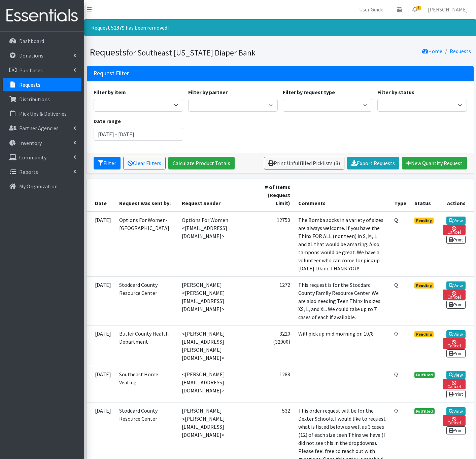  I want to click on th: # of Items (Request Limit), so click(277, 195).